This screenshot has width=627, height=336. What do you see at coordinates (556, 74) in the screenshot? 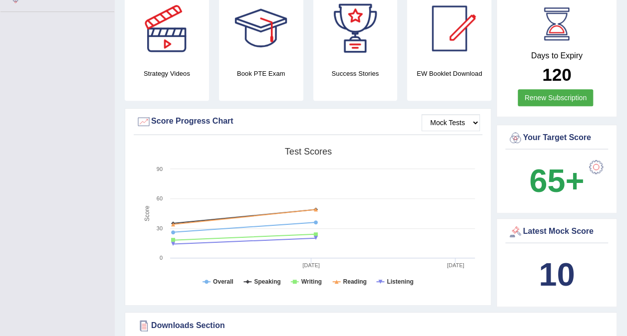
I see `b: 120` at bounding box center [556, 74].